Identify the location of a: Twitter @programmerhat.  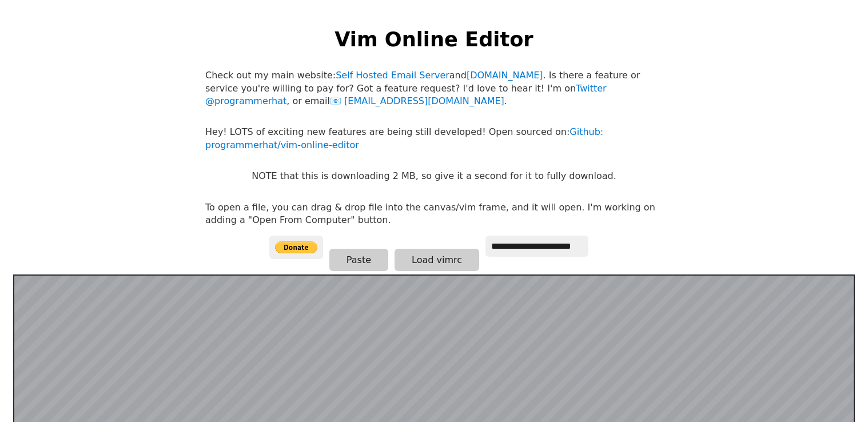
(406, 94).